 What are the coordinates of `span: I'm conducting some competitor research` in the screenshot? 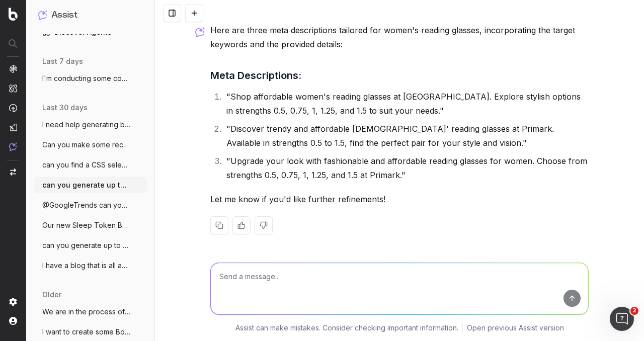 It's located at (87, 78).